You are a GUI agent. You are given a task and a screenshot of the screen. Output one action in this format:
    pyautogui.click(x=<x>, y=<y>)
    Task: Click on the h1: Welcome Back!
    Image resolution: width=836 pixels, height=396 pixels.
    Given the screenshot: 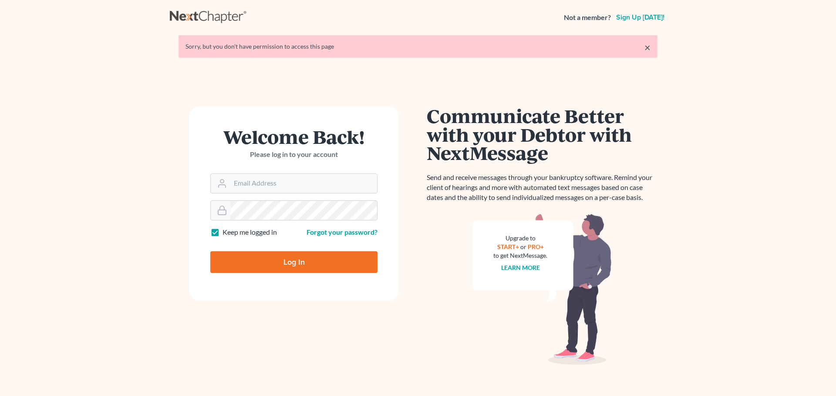 What is the action you would take?
    pyautogui.click(x=294, y=137)
    